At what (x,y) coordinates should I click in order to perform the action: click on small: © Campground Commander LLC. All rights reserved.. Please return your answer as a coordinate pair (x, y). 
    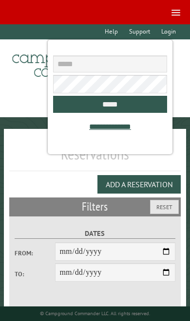
    Looking at the image, I should click on (95, 313).